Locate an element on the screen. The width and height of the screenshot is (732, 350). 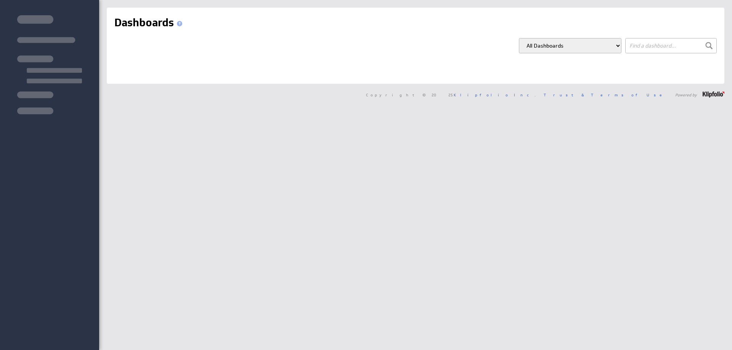
span: Copyright © 2025 is located at coordinates (450, 95).